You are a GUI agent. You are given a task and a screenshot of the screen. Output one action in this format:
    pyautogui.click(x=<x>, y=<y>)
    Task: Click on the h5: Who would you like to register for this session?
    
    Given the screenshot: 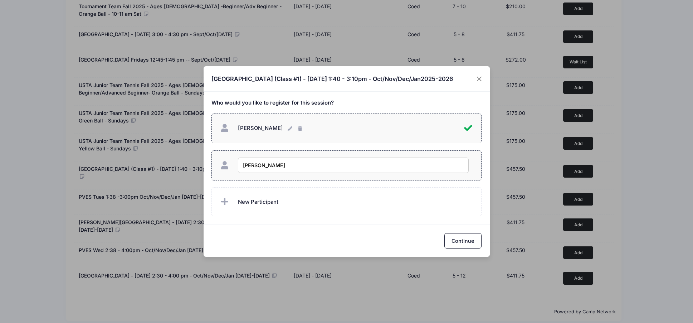 What is the action you would take?
    pyautogui.click(x=347, y=103)
    